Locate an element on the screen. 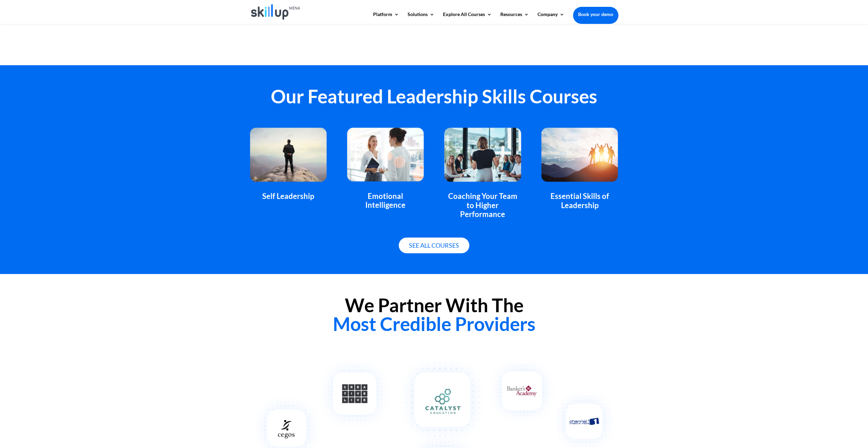 The image size is (868, 448). a: Platform is located at coordinates (386, 18).